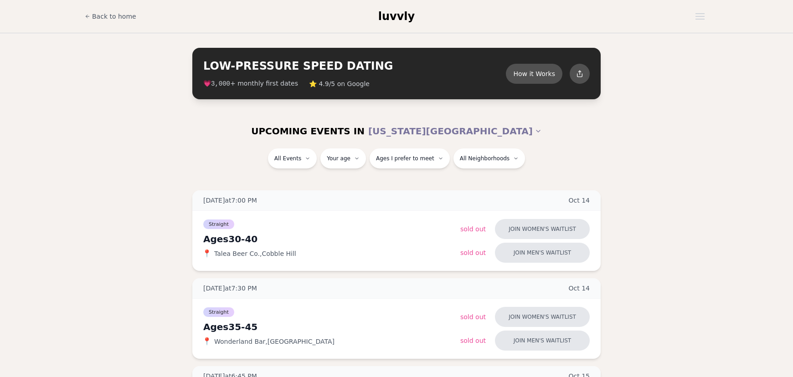  I want to click on button: Ages I prefer to meet, so click(409, 159).